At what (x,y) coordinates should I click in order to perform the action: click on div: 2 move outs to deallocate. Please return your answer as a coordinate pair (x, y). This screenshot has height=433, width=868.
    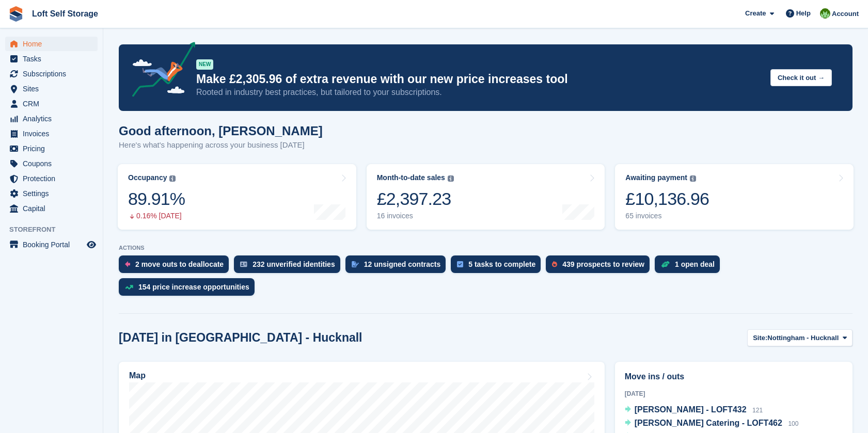
    Looking at the image, I should click on (179, 264).